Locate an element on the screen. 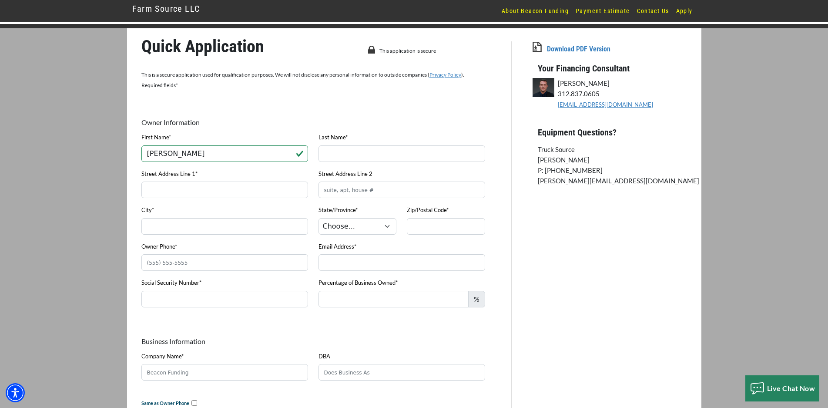 This screenshot has width=828, height=408. p: Your Financing Consultant is located at coordinates (620, 64).